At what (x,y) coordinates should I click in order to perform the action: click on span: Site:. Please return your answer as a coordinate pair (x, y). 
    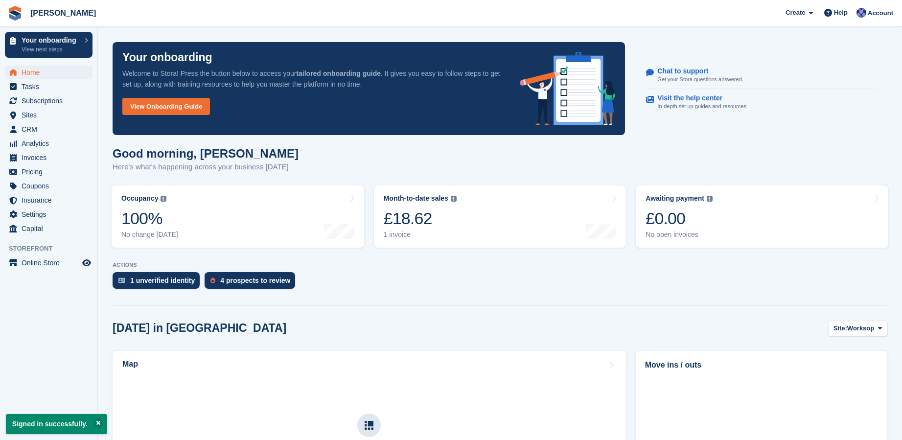
    Looking at the image, I should click on (840, 328).